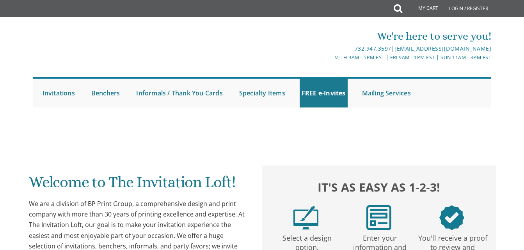 The image size is (524, 250). What do you see at coordinates (379, 218) in the screenshot?
I see `img: step2.png` at bounding box center [379, 218].